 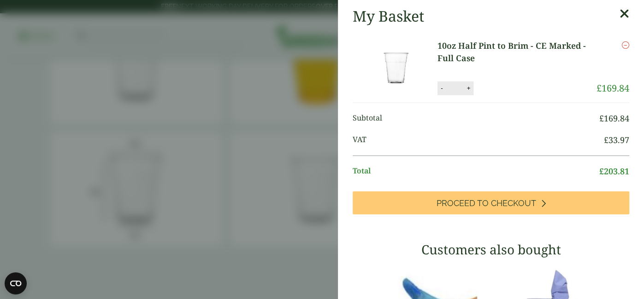 What do you see at coordinates (490, 203) in the screenshot?
I see `a: Proceed to Checkout` at bounding box center [490, 203].